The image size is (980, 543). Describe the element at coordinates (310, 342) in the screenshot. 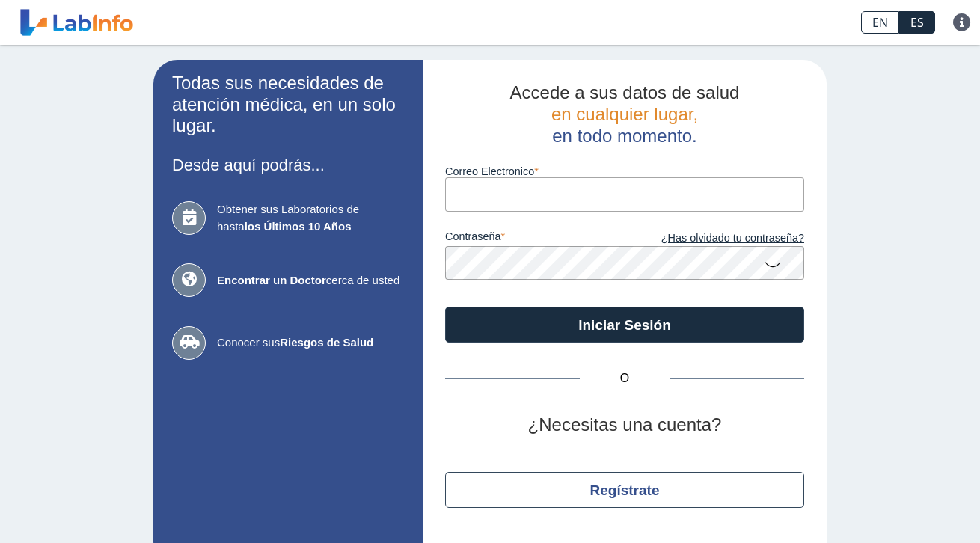

I see `span: Conocer sus` at that location.